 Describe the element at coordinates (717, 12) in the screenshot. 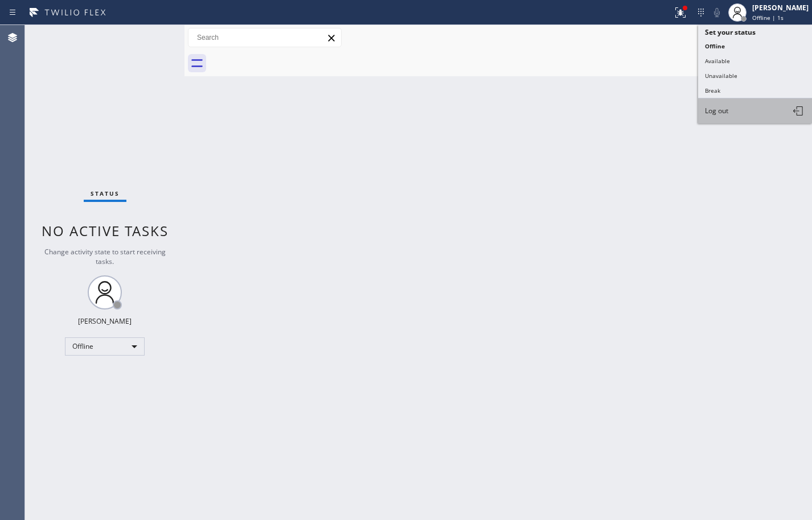

I see `button: Mute` at that location.